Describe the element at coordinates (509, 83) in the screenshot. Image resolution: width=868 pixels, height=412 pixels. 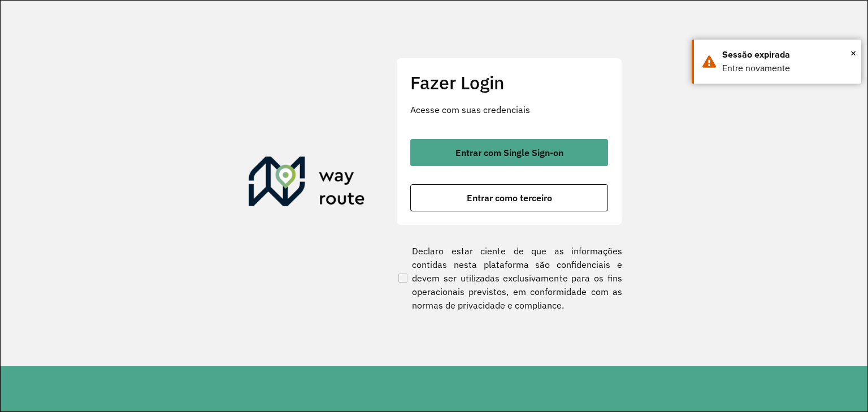
I see `h2: Fazer Login` at that location.